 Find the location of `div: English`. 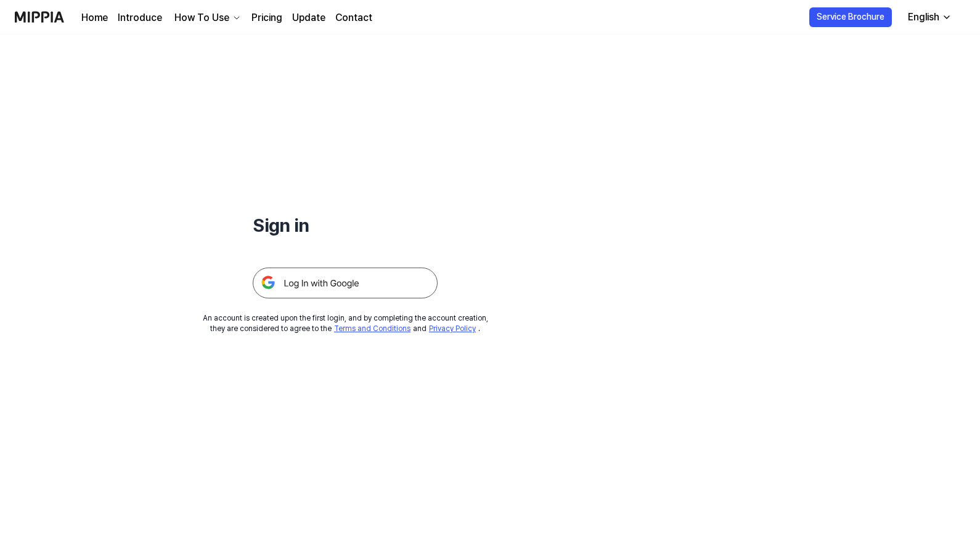

div: English is located at coordinates (923, 17).